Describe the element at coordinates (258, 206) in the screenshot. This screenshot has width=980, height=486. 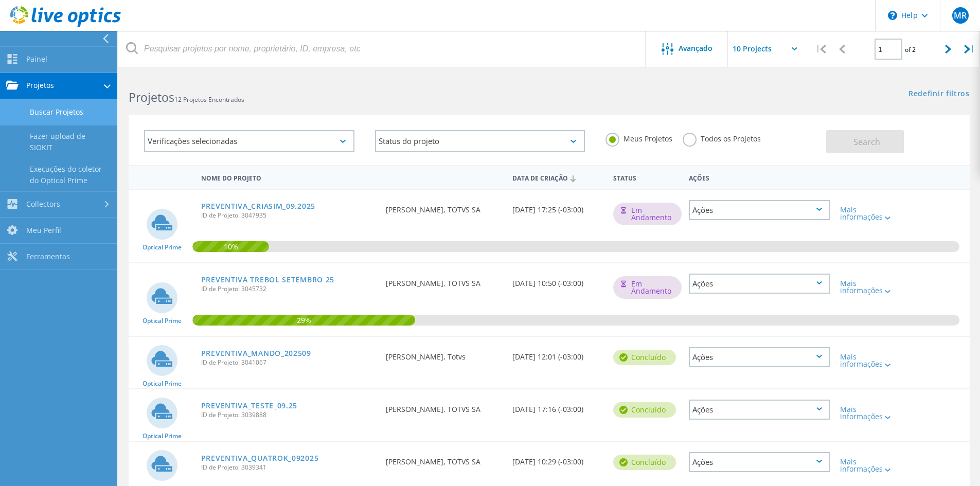
I see `a: PREVENTIVA_CRIASIM_09.2025` at that location.